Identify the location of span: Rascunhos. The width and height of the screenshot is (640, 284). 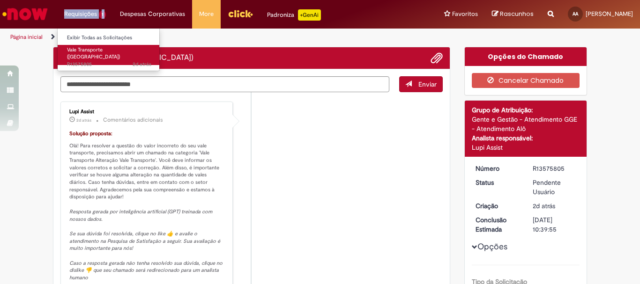
(517, 14).